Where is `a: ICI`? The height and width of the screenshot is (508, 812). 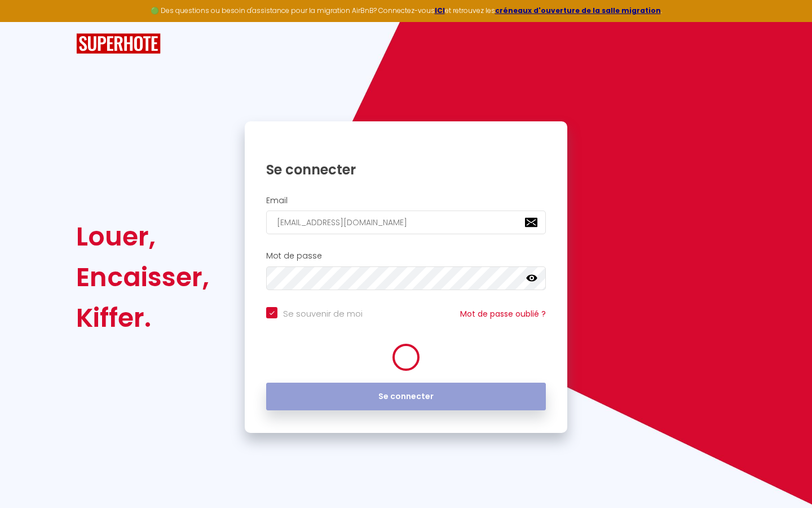
a: ICI is located at coordinates (440, 10).